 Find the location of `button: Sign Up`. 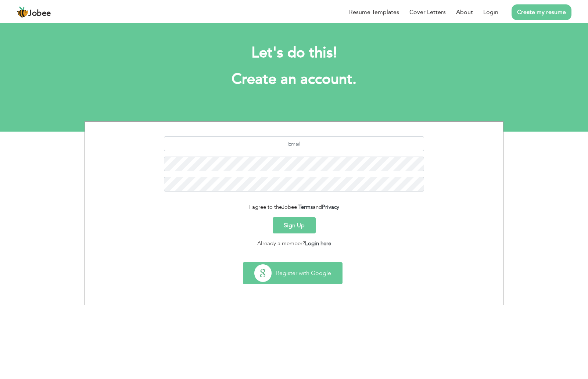

button: Sign Up is located at coordinates (294, 225).